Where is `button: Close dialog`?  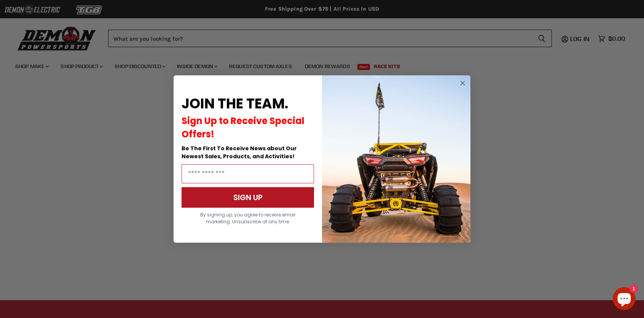
button: Close dialog is located at coordinates (462, 83).